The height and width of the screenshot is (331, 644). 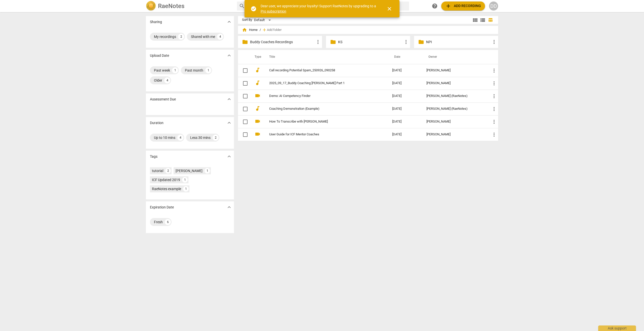 What do you see at coordinates (162, 207) in the screenshot?
I see `p: Expiration Date` at bounding box center [162, 207].